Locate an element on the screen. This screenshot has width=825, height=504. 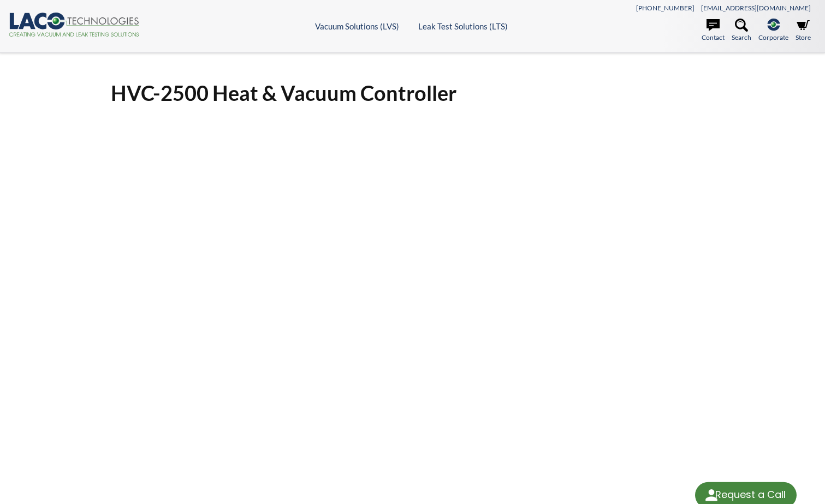
span: Corporate is located at coordinates (773, 37).